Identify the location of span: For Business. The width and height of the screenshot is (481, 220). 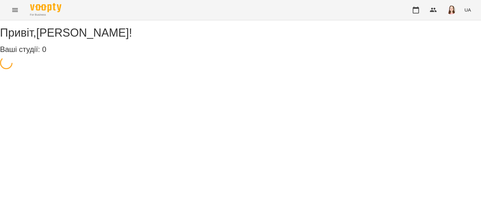
(46, 15).